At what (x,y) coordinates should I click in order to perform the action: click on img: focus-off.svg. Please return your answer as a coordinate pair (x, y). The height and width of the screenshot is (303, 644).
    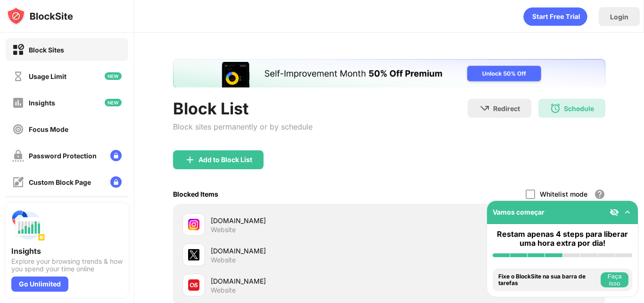
    Looking at the image, I should click on (18, 129).